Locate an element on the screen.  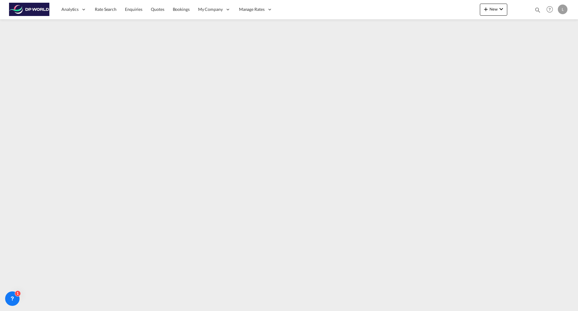
span: Enquiries is located at coordinates (134, 9).